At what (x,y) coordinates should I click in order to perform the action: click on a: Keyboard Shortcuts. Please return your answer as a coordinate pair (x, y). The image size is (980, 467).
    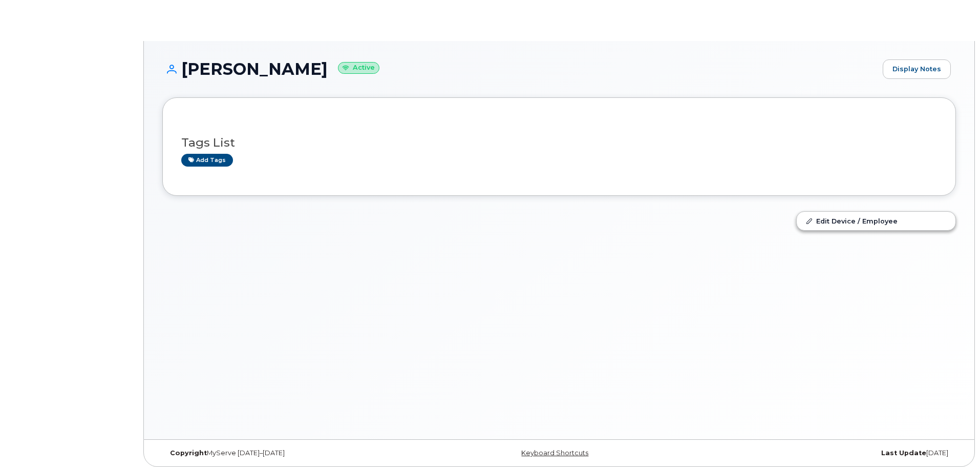
    Looking at the image, I should click on (554, 452).